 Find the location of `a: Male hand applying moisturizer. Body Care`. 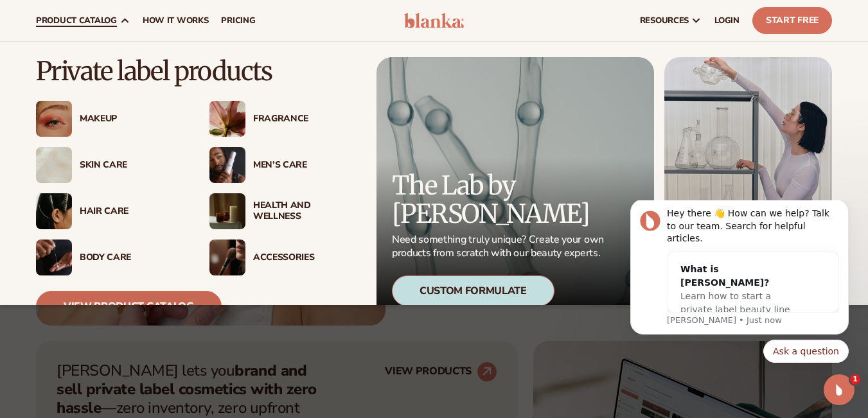

a: Male hand applying moisturizer. Body Care is located at coordinates (110, 258).